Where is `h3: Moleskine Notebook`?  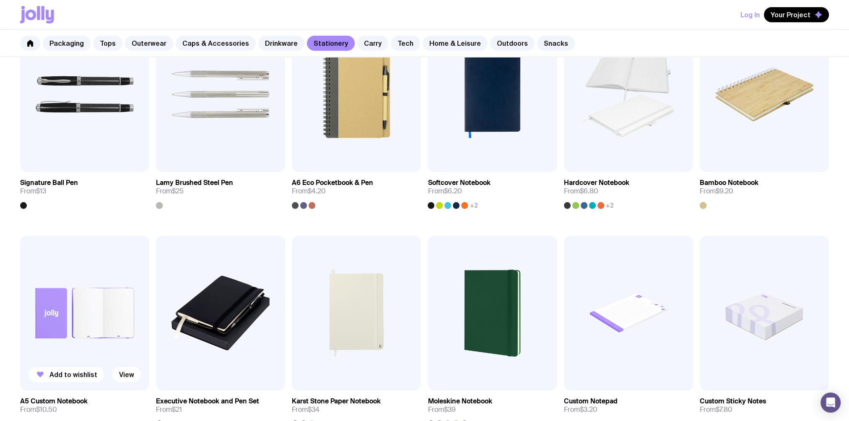 h3: Moleskine Notebook is located at coordinates (460, 401).